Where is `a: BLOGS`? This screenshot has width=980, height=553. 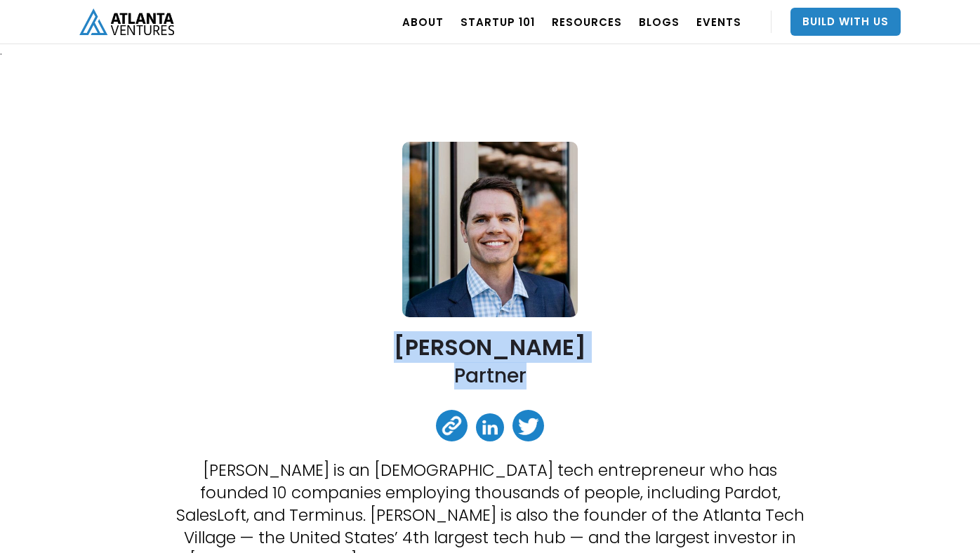 a: BLOGS is located at coordinates (659, 22).